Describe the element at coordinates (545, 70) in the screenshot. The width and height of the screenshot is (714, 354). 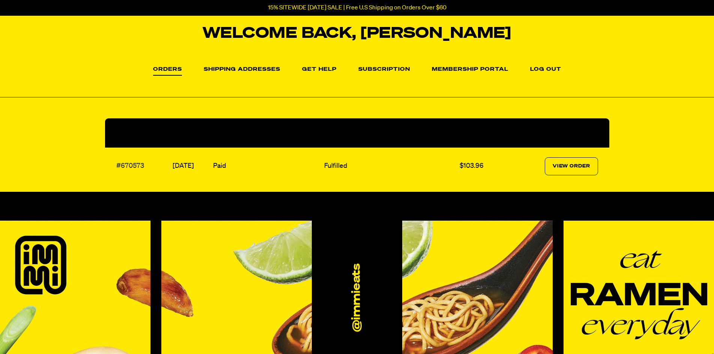
I see `a: Log out` at that location.